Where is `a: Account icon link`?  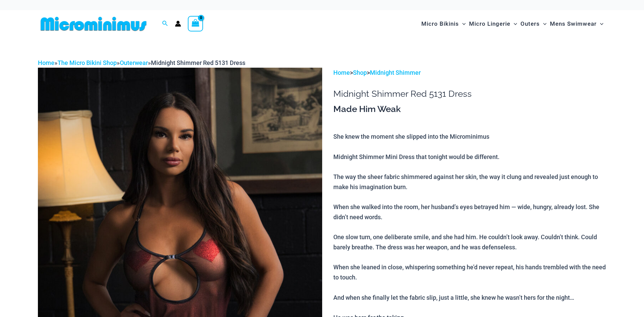
a: Account icon link is located at coordinates (178, 23).